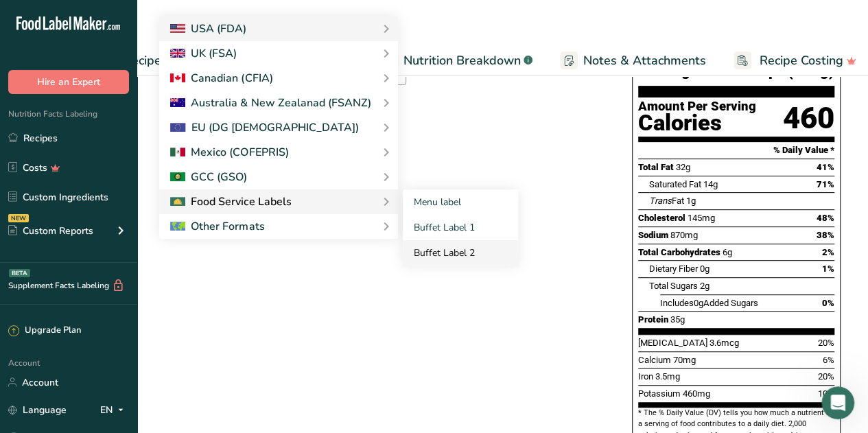 This screenshot has width=868, height=433. Describe the element at coordinates (826, 184) in the screenshot. I see `span: 71%` at that location.